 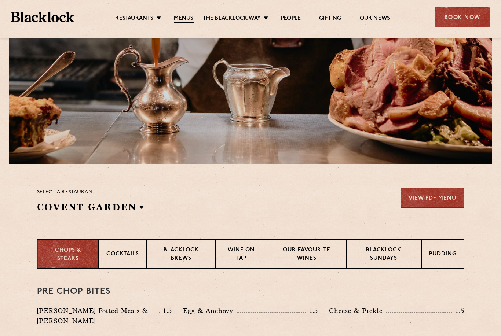 I want to click on p: Cocktails, so click(x=123, y=255).